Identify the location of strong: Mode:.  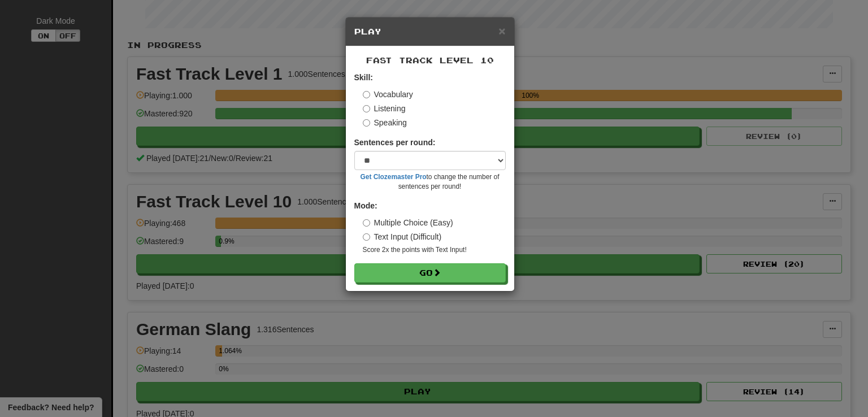
(366, 206).